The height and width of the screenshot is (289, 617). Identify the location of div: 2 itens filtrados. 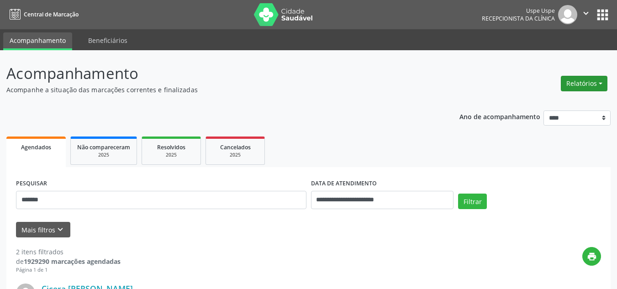
(68, 252).